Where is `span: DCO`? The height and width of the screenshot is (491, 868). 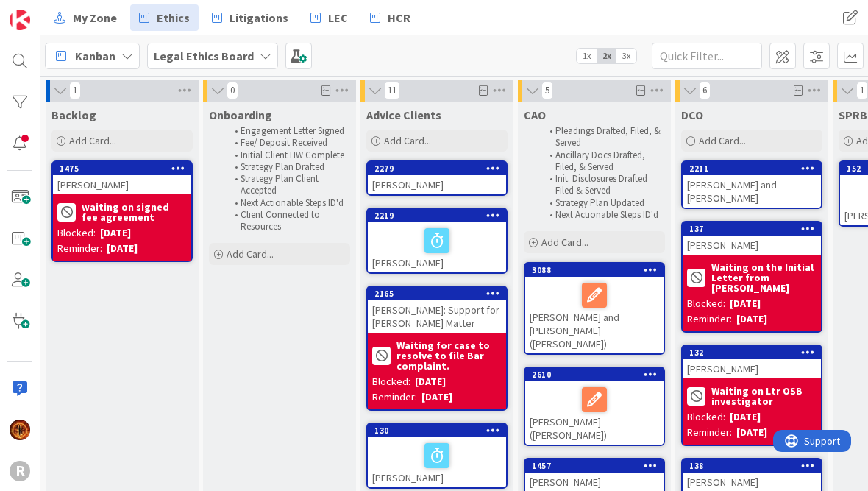
span: DCO is located at coordinates (692, 114).